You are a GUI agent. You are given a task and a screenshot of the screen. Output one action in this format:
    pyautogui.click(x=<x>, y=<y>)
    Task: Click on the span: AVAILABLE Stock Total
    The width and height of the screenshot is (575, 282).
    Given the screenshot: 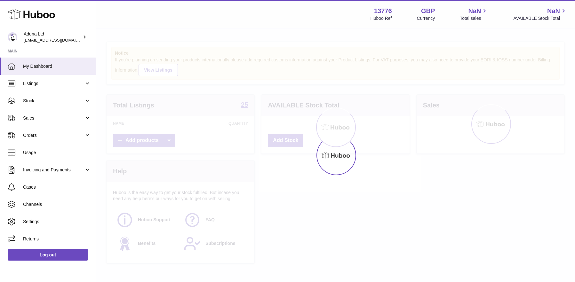 What is the action you would take?
    pyautogui.click(x=540, y=18)
    